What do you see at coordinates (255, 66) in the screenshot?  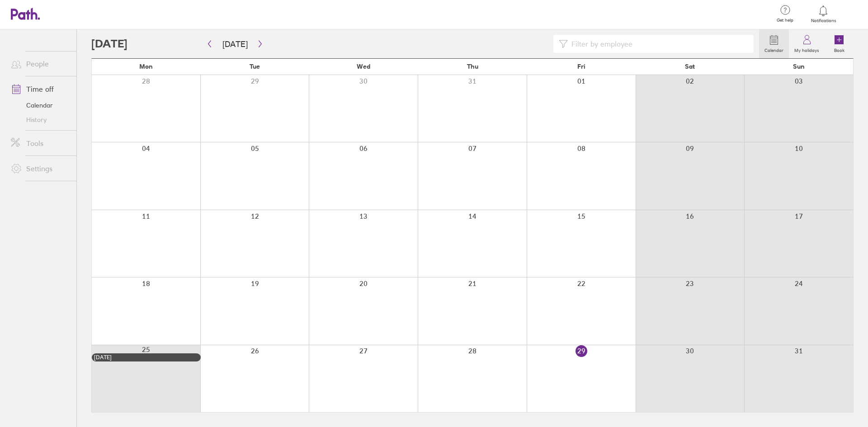 I see `span: Tue` at bounding box center [255, 66].